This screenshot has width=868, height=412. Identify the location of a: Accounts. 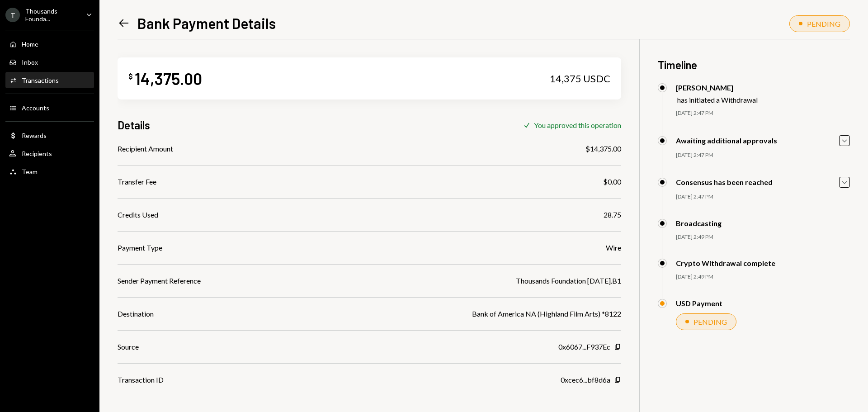
(50, 107).